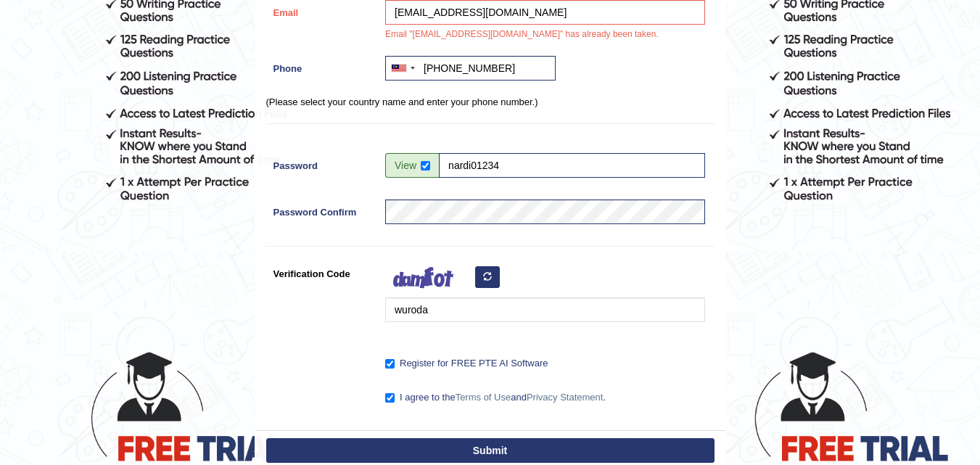 This screenshot has width=980, height=465. I want to click on label: Verification Code, so click(322, 271).